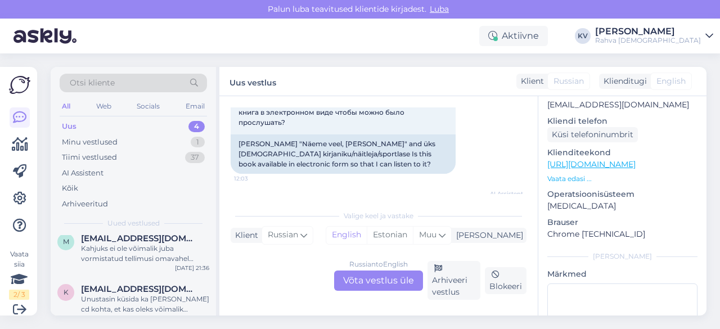  Describe the element at coordinates (19, 275) in the screenshot. I see `div: Vaata siia` at that location.